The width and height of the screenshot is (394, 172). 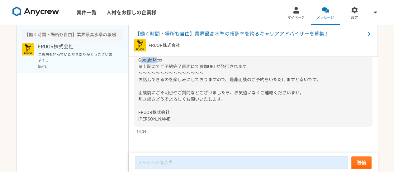 What do you see at coordinates (355, 18) in the screenshot?
I see `span: 設定` at bounding box center [355, 18].